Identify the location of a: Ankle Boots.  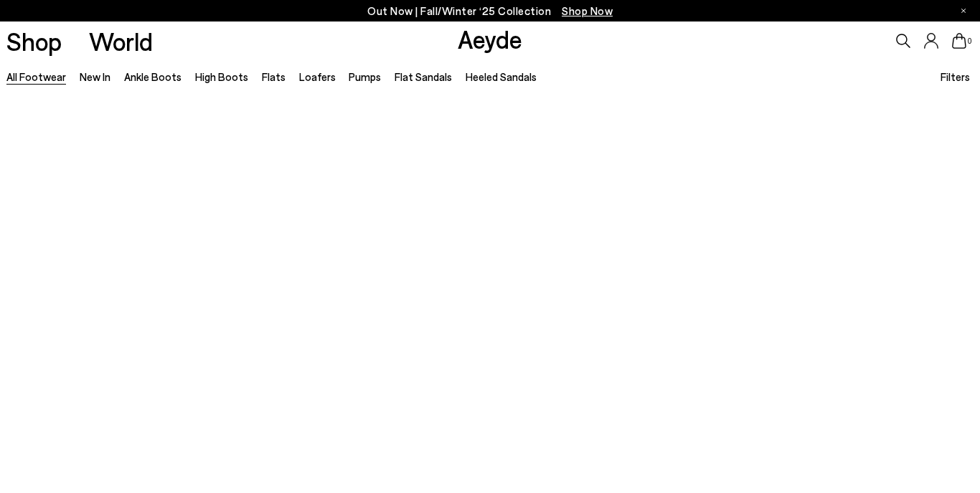
(153, 77).